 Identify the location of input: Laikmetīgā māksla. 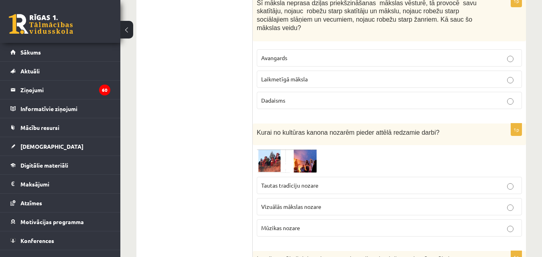
(510, 80).